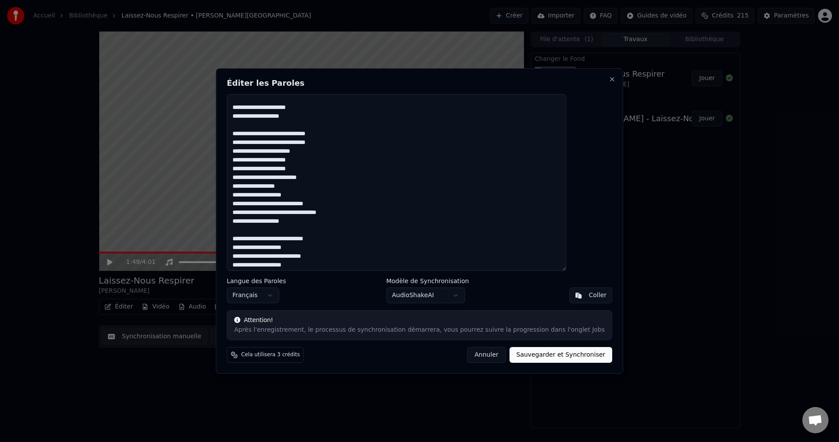 The width and height of the screenshot is (839, 442). I want to click on div: Après l'enregistrement, le processus de synchronisation démarrera, vous pourrez suivre la progres..., so click(420, 330).